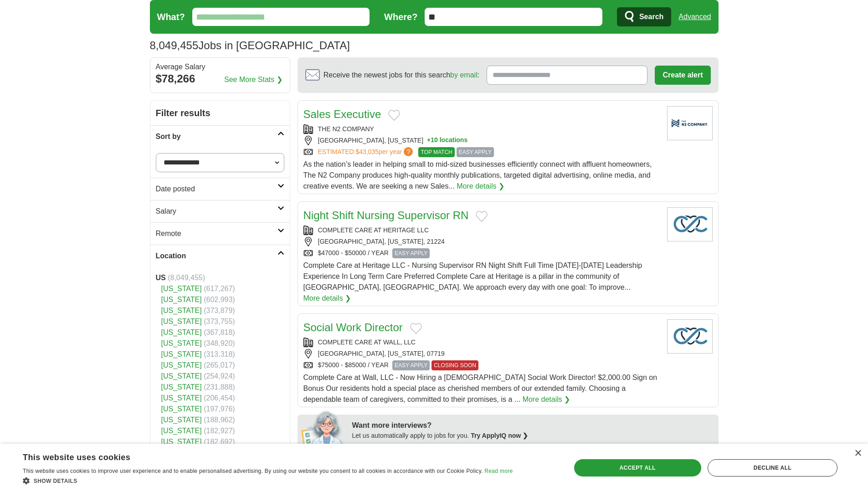 The height and width of the screenshot is (492, 868). What do you see at coordinates (637, 468) in the screenshot?
I see `div: Accept all` at bounding box center [637, 468].